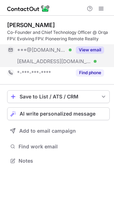 The image size is (114, 214). Describe the element at coordinates (58, 131) in the screenshot. I see `button: Add to email campaign` at that location.